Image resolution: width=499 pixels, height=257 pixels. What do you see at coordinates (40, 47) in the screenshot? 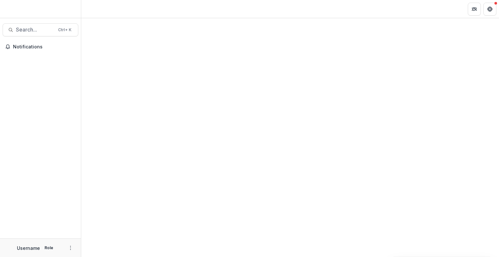
I see `button: Notifications` at bounding box center [40, 47].